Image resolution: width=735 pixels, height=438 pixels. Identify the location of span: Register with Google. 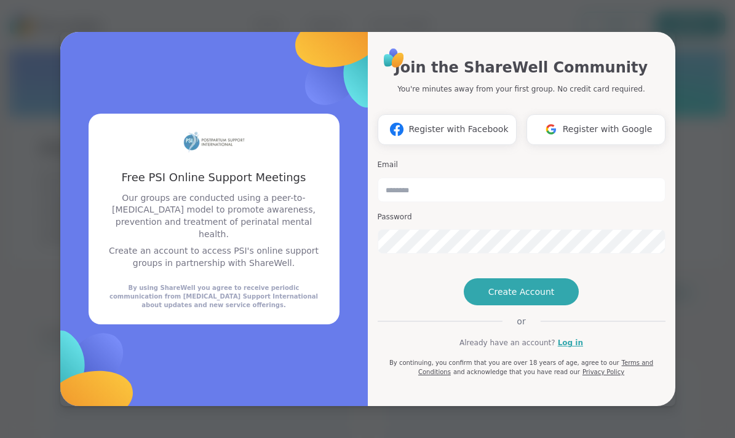
(607, 129).